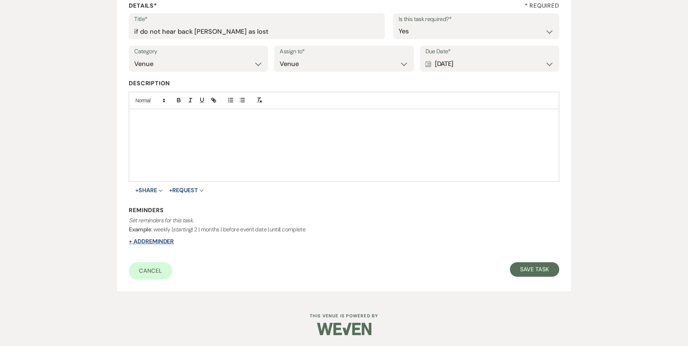 The image size is (688, 346). What do you see at coordinates (534, 270) in the screenshot?
I see `button: Save Task` at bounding box center [534, 270].